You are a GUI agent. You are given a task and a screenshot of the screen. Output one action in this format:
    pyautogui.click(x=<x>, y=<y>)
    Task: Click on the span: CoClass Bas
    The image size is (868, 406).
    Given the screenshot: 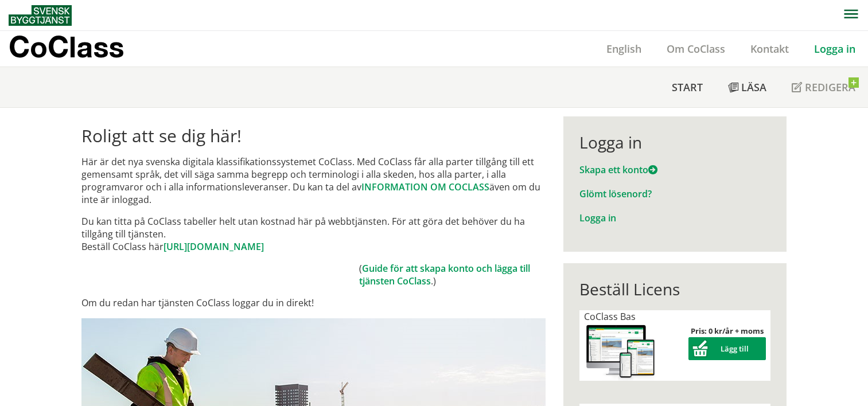 What is the action you would take?
    pyautogui.click(x=610, y=317)
    